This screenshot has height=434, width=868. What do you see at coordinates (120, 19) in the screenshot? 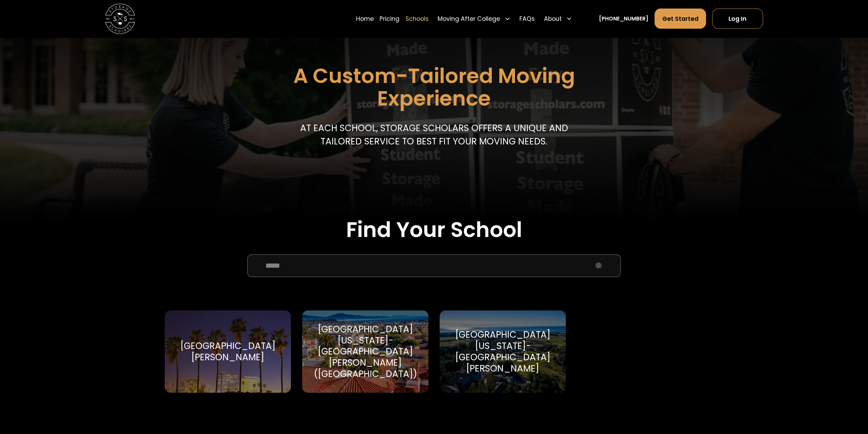
I see `img: Storage Scholars main logo` at bounding box center [120, 19].